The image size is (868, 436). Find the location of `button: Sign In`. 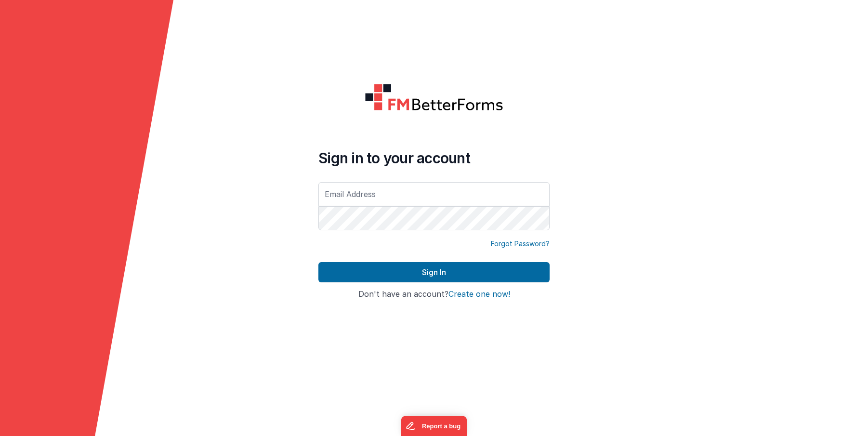

button: Sign In is located at coordinates (434, 272).